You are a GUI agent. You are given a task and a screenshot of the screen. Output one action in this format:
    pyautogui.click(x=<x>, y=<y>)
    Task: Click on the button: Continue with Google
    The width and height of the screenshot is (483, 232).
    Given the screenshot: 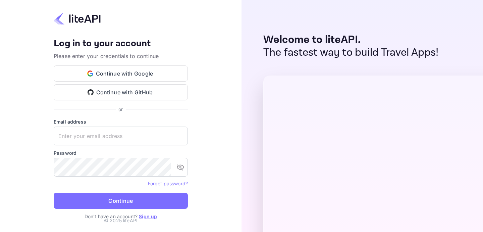 What is the action you would take?
    pyautogui.click(x=121, y=73)
    